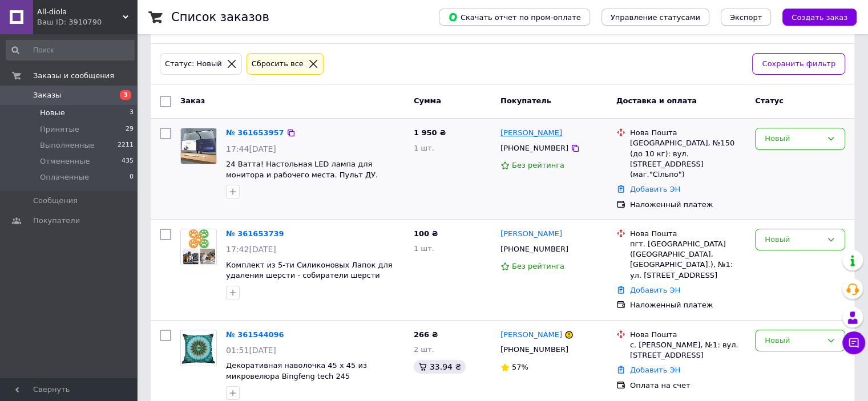 The height and width of the screenshot is (401, 868). Describe the element at coordinates (55, 200) in the screenshot. I see `span: Сообщения` at that location.